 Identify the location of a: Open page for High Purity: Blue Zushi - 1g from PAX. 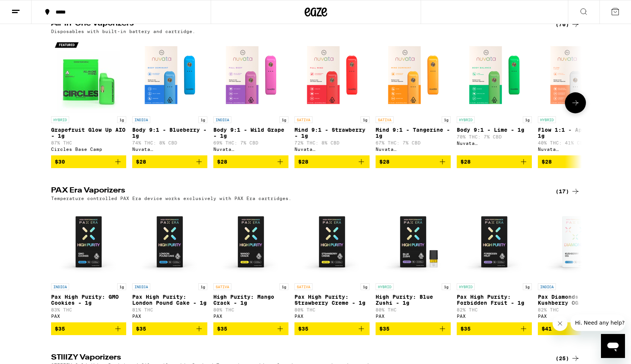
(413, 264).